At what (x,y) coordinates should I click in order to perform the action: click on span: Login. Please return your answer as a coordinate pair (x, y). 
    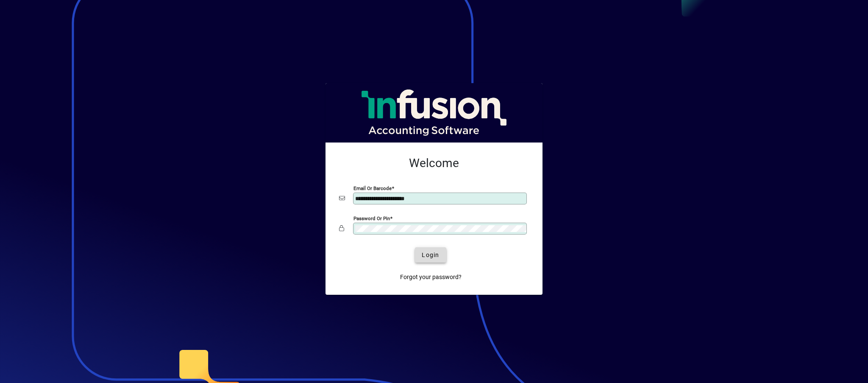
    Looking at the image, I should click on (430, 255).